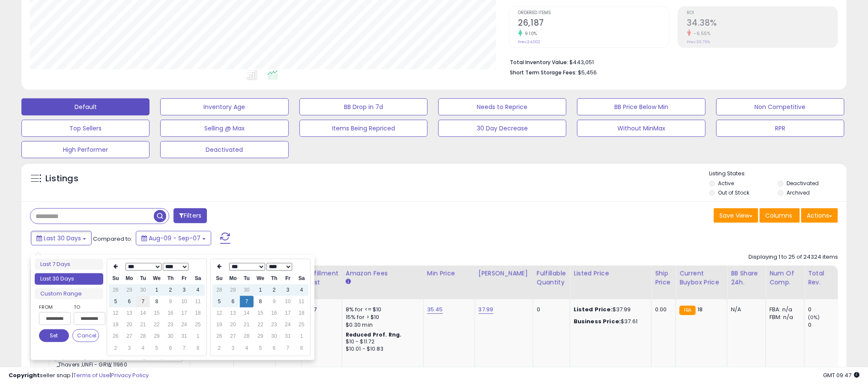 The image size is (868, 384). I want to click on a: 37.99, so click(486, 310).